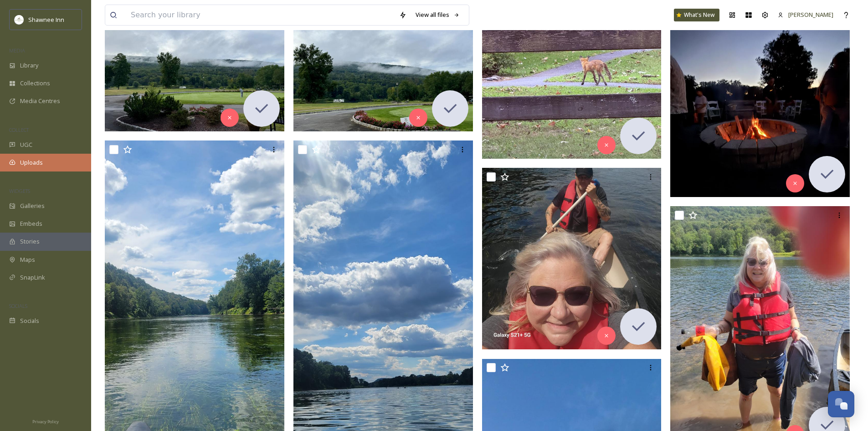 The width and height of the screenshot is (868, 431). Describe the element at coordinates (697, 15) in the screenshot. I see `div: What's New` at that location.